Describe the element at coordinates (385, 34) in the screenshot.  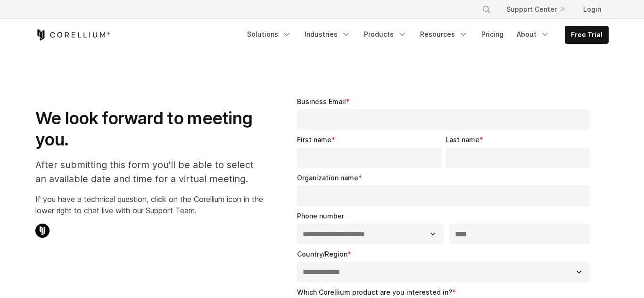
I see `a: Products` at that location.